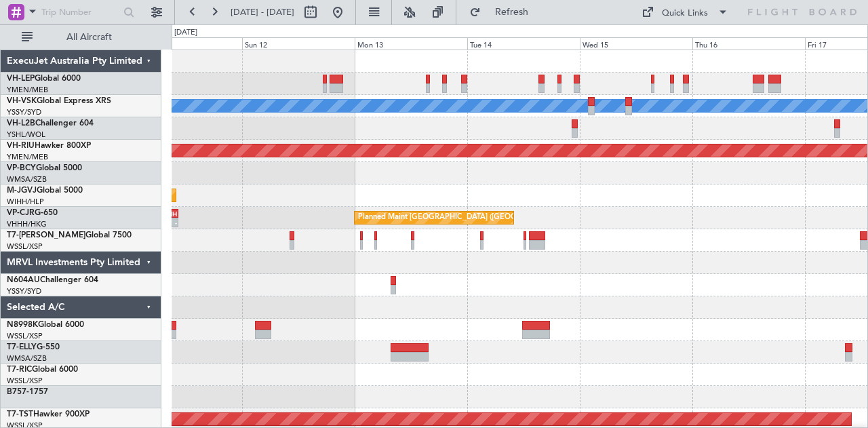 Image resolution: width=868 pixels, height=428 pixels. What do you see at coordinates (53, 280) in the screenshot?
I see `a: N604AUChallenger 604` at bounding box center [53, 280].